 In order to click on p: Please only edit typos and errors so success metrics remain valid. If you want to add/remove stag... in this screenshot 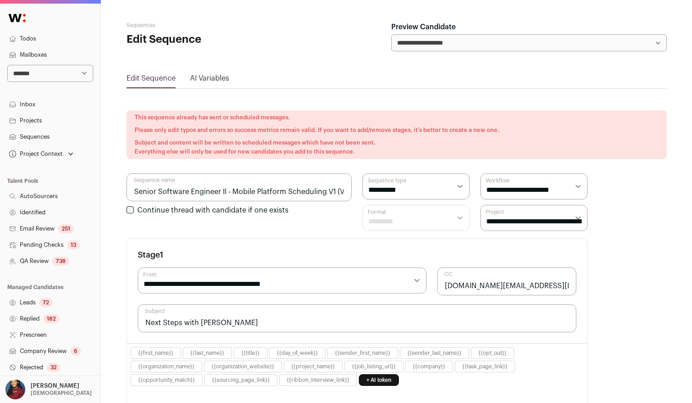, I will do `click(397, 130)`.